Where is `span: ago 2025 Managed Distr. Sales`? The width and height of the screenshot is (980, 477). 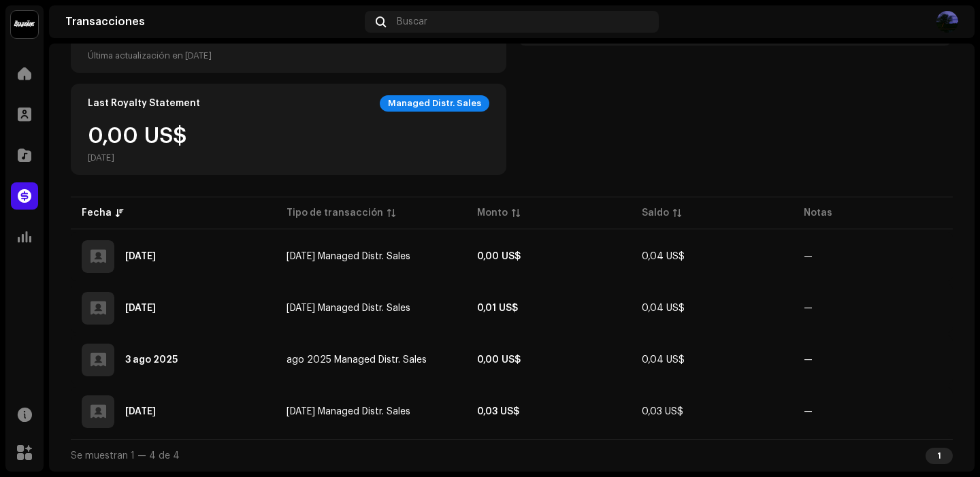 span: ago 2025 Managed Distr. Sales is located at coordinates (356, 360).